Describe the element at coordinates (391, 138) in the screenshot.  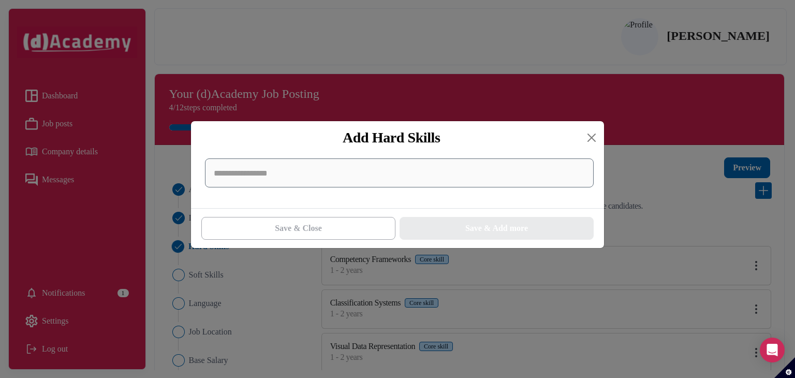
I see `div: Add Hard Skills` at that location.